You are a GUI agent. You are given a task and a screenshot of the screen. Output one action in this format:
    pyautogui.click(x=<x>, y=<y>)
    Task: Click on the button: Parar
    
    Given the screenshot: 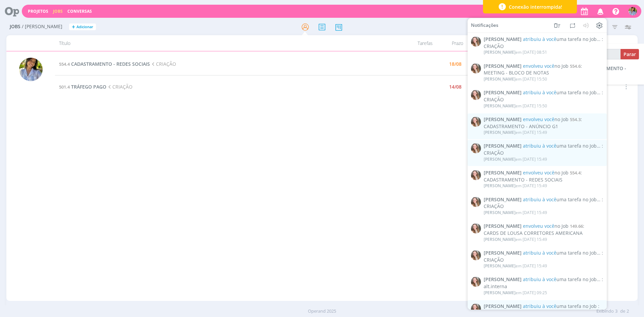 What is the action you would take?
    pyautogui.click(x=629, y=54)
    